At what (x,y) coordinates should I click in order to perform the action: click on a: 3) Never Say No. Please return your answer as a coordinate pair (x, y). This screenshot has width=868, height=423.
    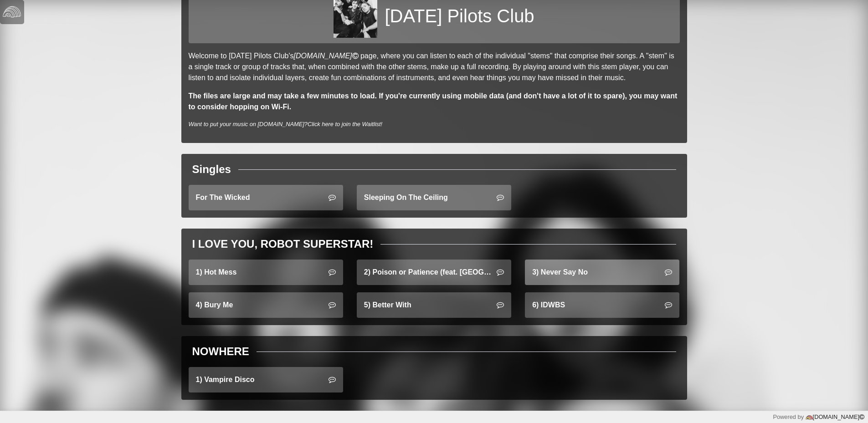
    Looking at the image, I should click on (602, 273).